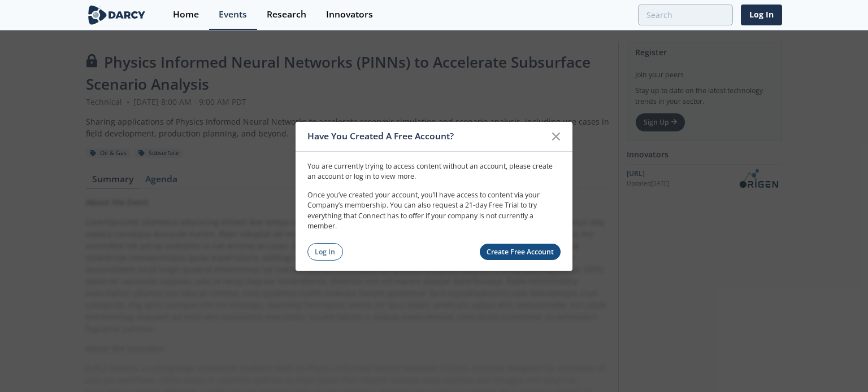 This screenshot has height=392, width=868. What do you see at coordinates (287, 14) in the screenshot?
I see `div: Research` at bounding box center [287, 14].